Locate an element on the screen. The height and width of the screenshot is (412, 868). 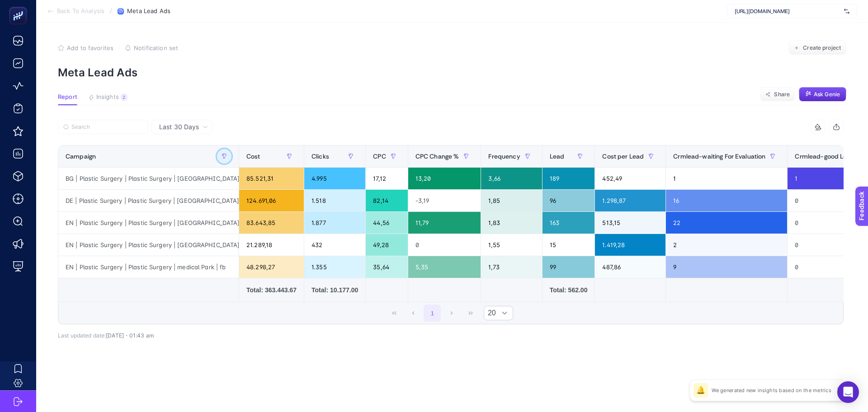
div: 83.643,85 is located at coordinates (271, 223).